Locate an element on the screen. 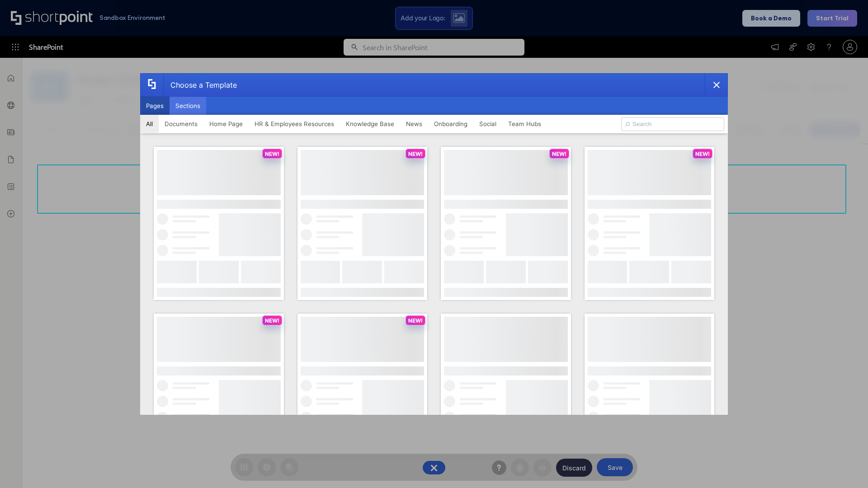  button: News is located at coordinates (414, 124).